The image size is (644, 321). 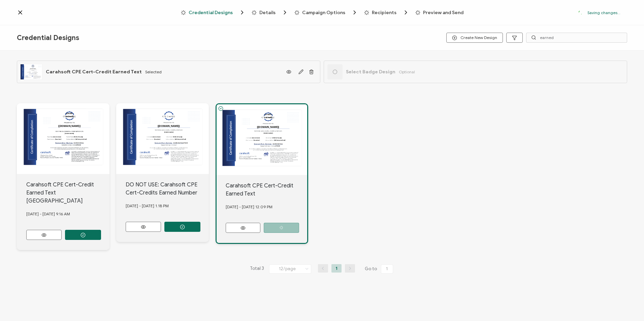 I want to click on span: Total 3, so click(x=257, y=269).